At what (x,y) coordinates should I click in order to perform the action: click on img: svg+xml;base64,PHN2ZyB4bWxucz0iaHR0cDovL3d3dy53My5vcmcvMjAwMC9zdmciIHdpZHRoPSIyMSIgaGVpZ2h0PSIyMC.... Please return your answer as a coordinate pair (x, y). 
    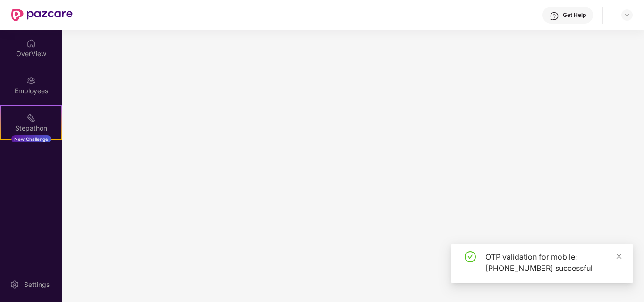
    Looking at the image, I should click on (31, 118).